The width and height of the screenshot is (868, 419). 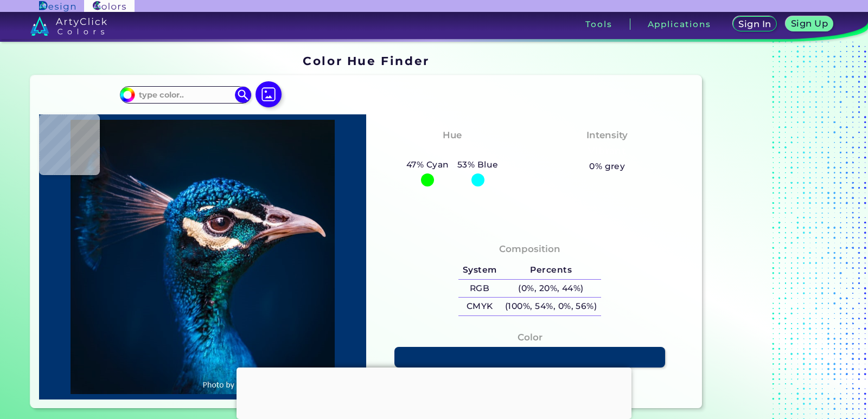 I want to click on h5: System, so click(x=480, y=271).